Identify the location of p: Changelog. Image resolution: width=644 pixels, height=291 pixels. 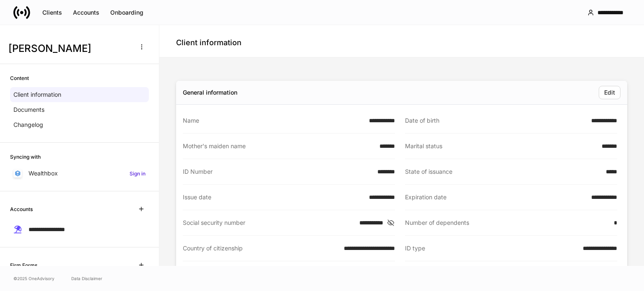
(28, 125).